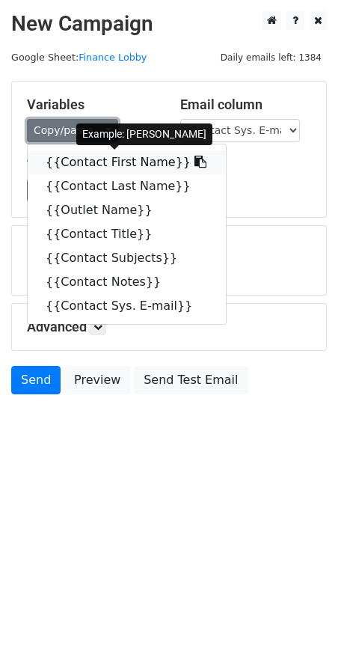  Describe the element at coordinates (126, 282) in the screenshot. I see `a: {{Contact Notes}}` at that location.